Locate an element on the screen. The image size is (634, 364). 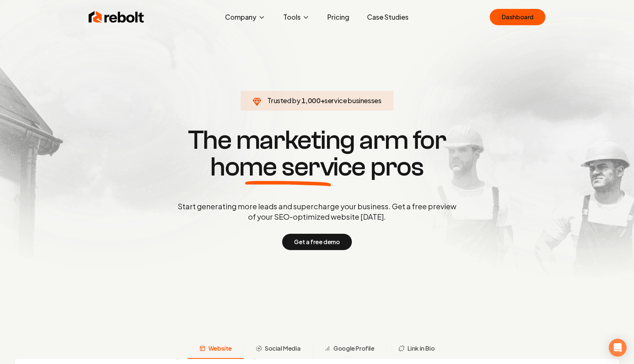
span: Trusted by is located at coordinates (284, 100).